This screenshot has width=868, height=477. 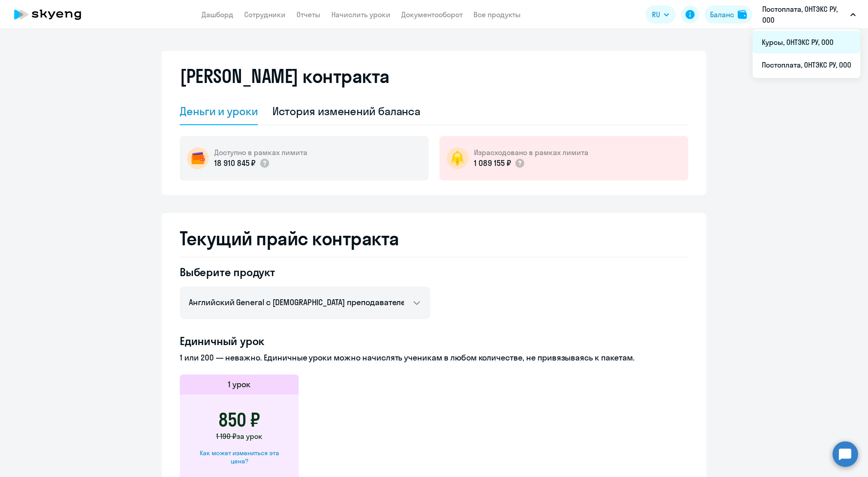 I want to click on a: Все продукты, so click(x=497, y=15).